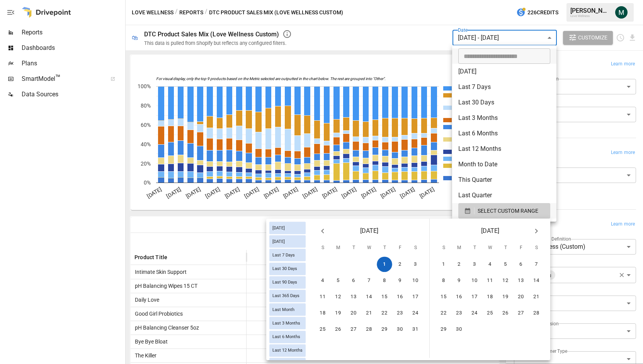  What do you see at coordinates (504, 118) in the screenshot?
I see `li: Last 3 Months` at bounding box center [504, 118].